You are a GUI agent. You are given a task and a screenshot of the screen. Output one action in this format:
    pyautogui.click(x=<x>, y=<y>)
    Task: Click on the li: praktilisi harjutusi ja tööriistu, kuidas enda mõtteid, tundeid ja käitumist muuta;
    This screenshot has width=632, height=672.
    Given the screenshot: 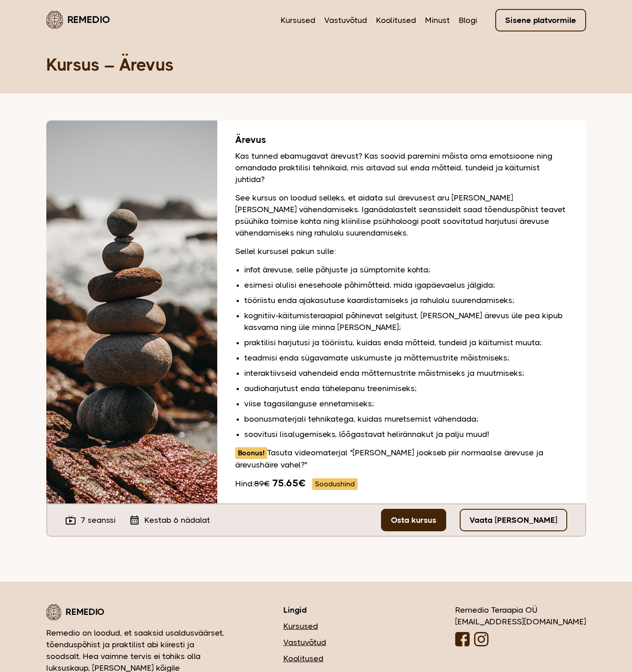 What is the action you would take?
    pyautogui.click(x=406, y=343)
    